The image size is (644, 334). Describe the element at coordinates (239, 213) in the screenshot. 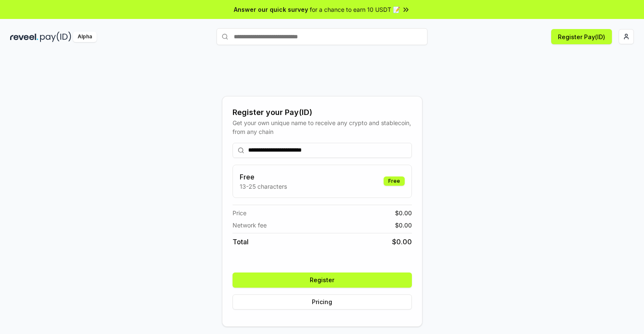

I see `span: Price` at that location.